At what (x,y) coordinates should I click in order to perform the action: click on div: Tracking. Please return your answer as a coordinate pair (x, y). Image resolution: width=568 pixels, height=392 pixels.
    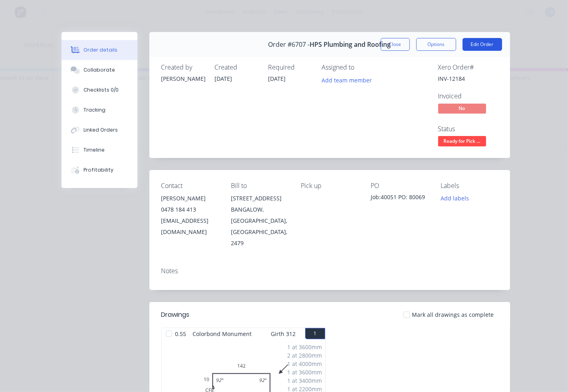
    Looking at the image, I should click on (94, 110).